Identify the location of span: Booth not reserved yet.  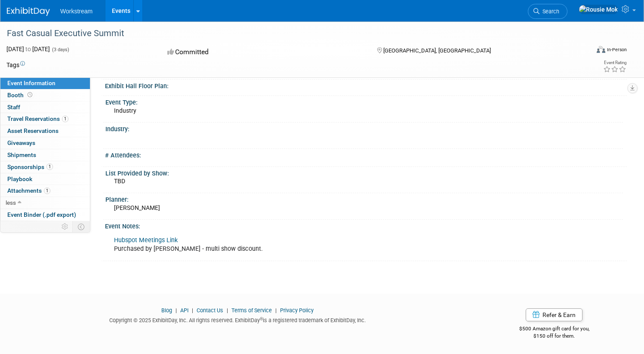
(30, 94).